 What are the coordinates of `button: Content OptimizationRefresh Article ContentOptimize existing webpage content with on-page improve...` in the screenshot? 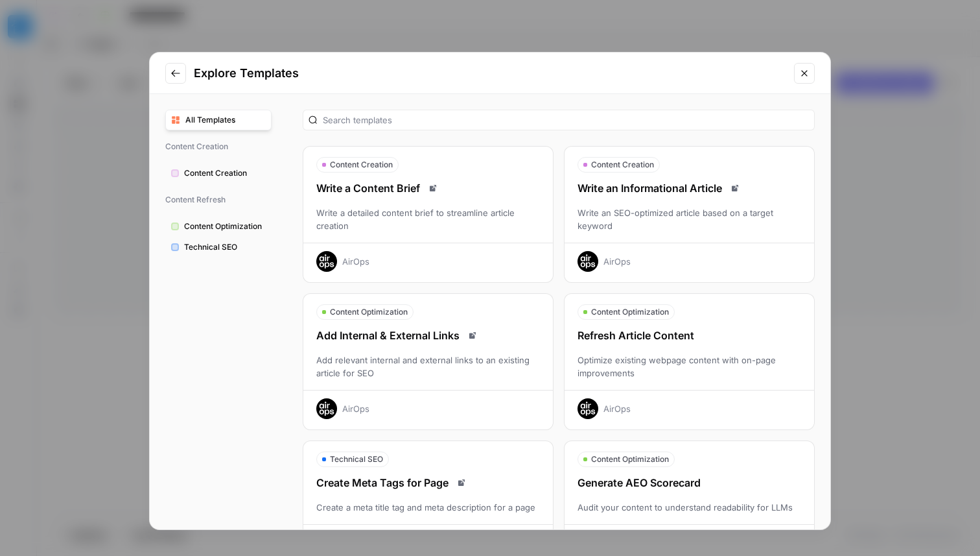 It's located at (689, 361).